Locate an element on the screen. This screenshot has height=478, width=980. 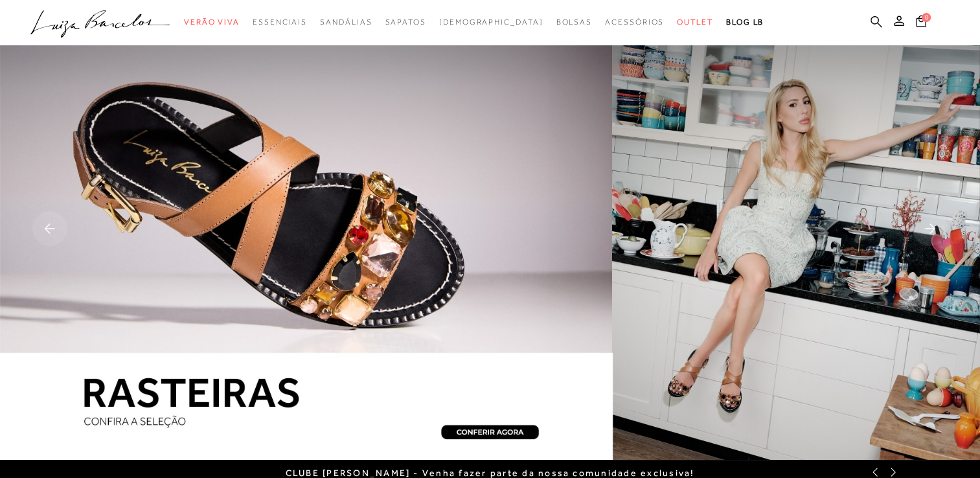
span: Bolsas is located at coordinates (574, 22).